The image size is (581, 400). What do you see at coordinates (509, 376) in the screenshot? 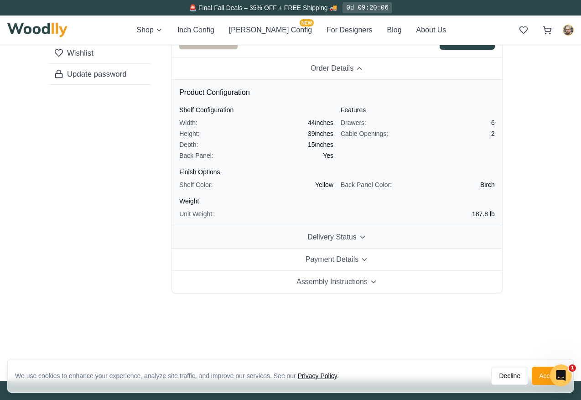
I see `button: Decline` at bounding box center [509, 376].